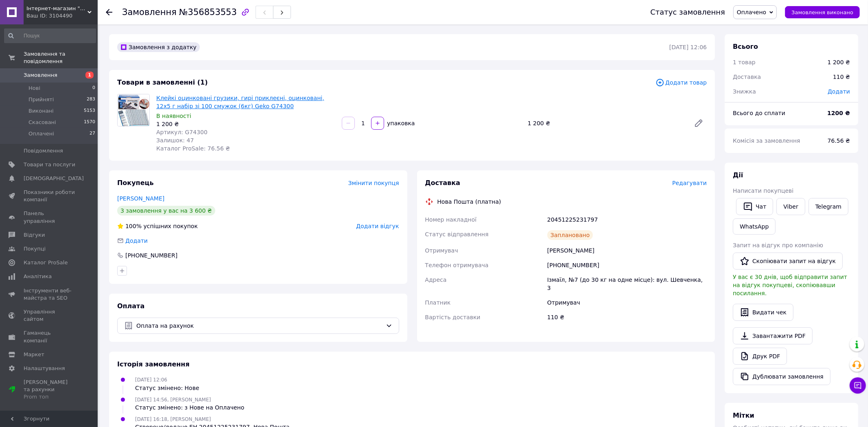 The height and width of the screenshot is (427, 868). Describe the element at coordinates (41, 100) in the screenshot. I see `span: Прийняті` at that location.